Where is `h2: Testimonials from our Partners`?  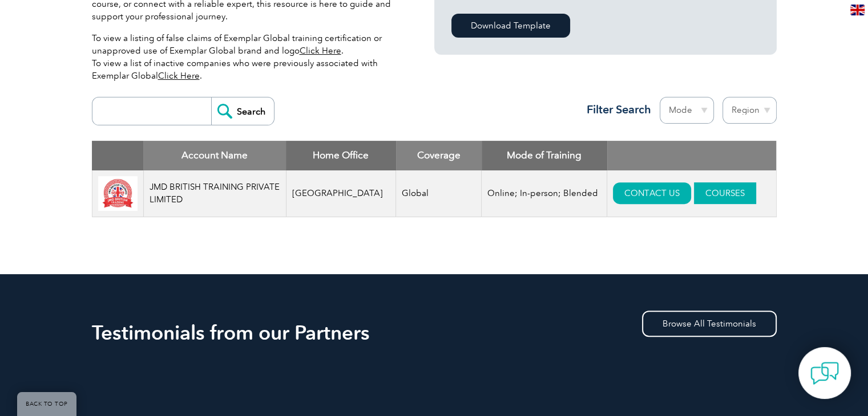
h2: Testimonials from our Partners is located at coordinates (434, 333).